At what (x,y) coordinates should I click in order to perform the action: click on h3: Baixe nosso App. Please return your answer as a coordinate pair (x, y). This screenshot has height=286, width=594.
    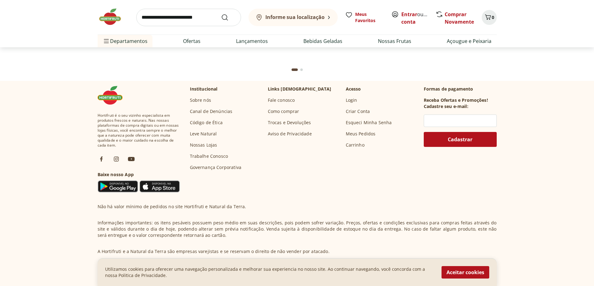
    Looking at the image, I should click on (139, 175).